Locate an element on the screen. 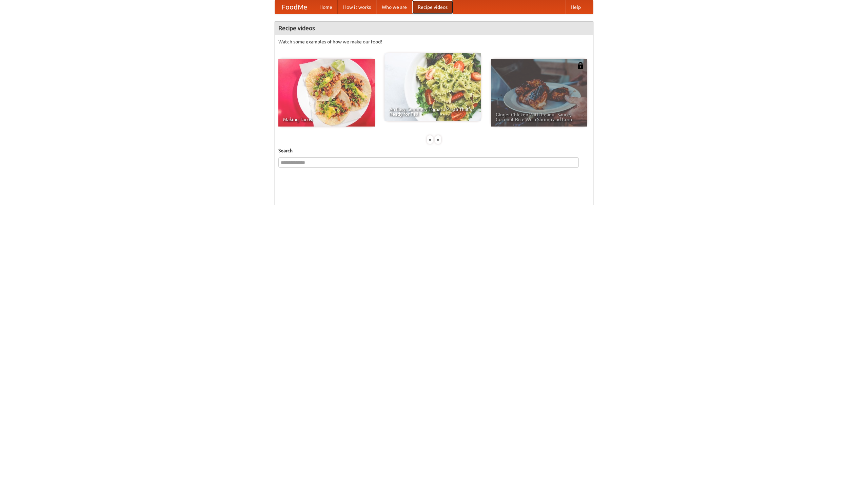  a: How it works is located at coordinates (357, 7).